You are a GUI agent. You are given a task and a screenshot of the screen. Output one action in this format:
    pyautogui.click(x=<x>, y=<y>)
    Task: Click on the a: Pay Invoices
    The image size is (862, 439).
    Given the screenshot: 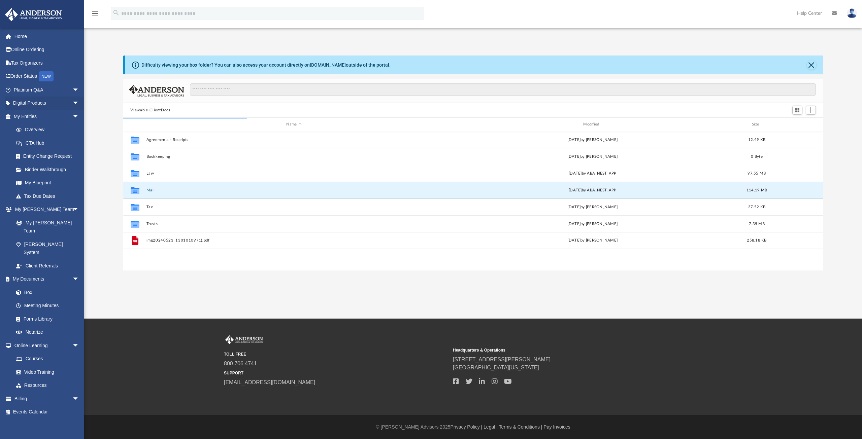 What is the action you would take?
    pyautogui.click(x=556, y=427)
    